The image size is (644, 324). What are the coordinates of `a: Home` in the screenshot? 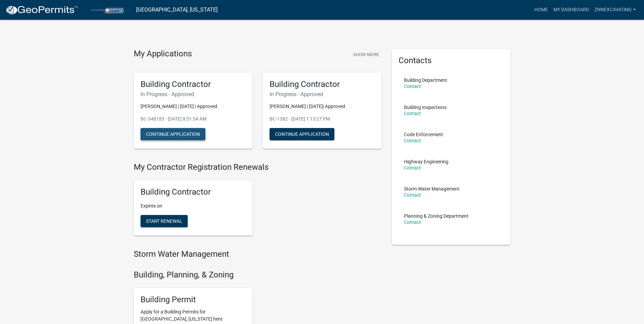 It's located at (542, 10).